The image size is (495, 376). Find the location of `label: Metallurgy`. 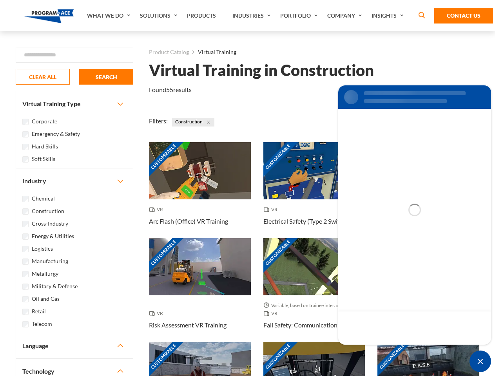

label: Metallurgy is located at coordinates (45, 274).